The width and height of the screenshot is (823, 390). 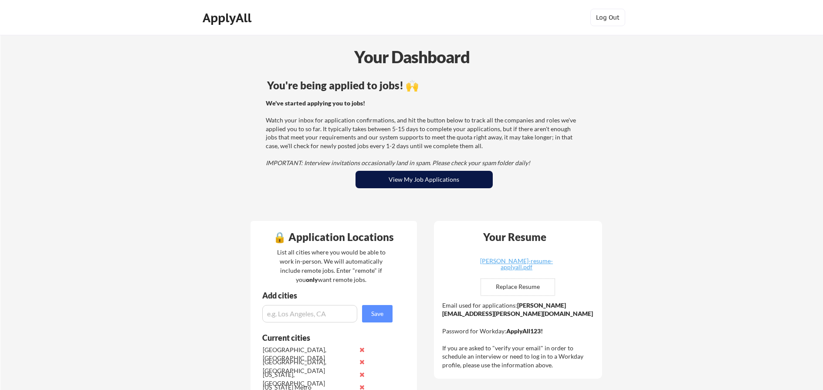 What do you see at coordinates (377, 314) in the screenshot?
I see `button: Save` at bounding box center [377, 314].